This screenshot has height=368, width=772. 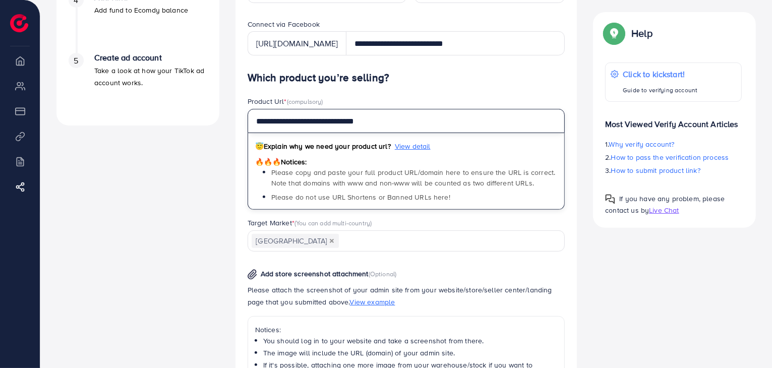 I want to click on span: Live Chat, so click(x=664, y=210).